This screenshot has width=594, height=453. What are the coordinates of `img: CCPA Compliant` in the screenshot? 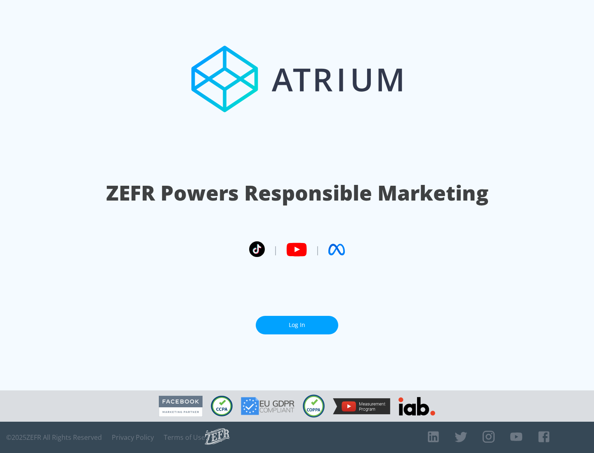 It's located at (221, 406).